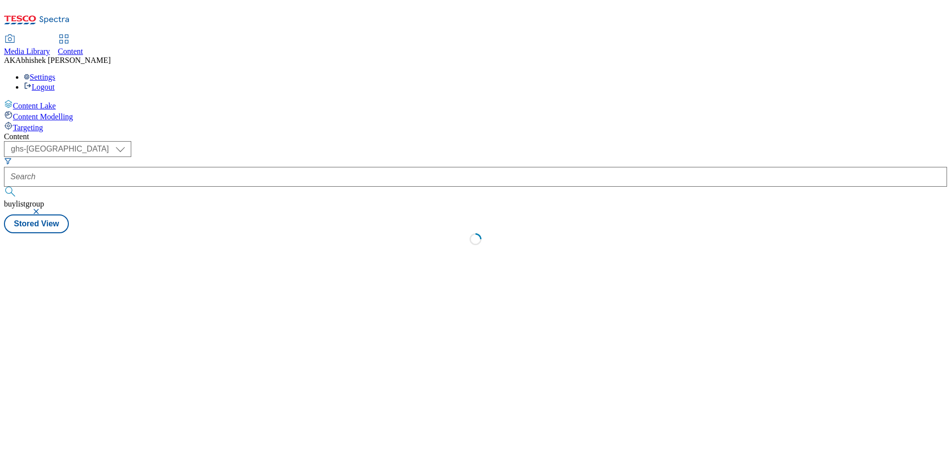  What do you see at coordinates (27, 51) in the screenshot?
I see `span: Media Library` at bounding box center [27, 51].